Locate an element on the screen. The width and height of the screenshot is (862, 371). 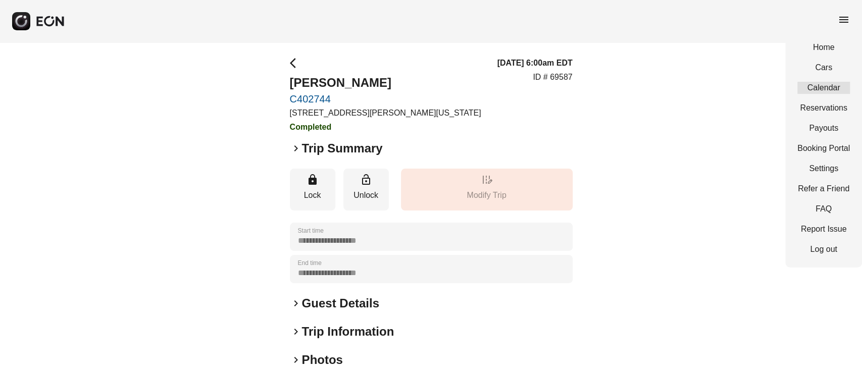
button: Unlock is located at coordinates (366, 189).